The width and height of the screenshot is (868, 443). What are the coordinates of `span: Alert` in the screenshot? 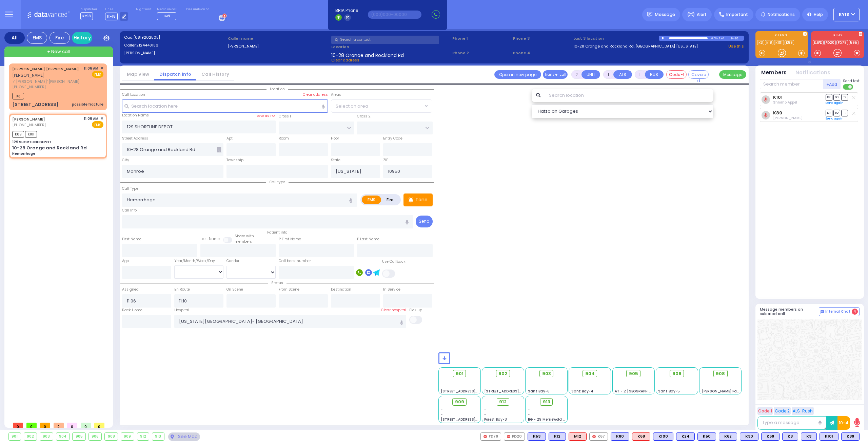 It's located at (702, 14).